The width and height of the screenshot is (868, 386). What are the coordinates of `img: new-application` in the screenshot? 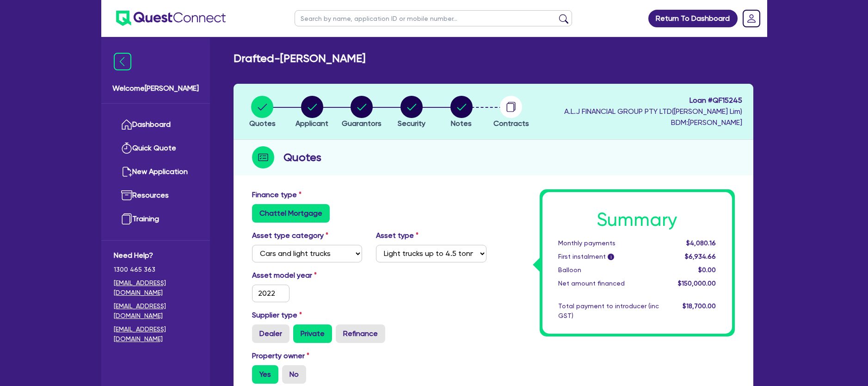 It's located at (127, 172).